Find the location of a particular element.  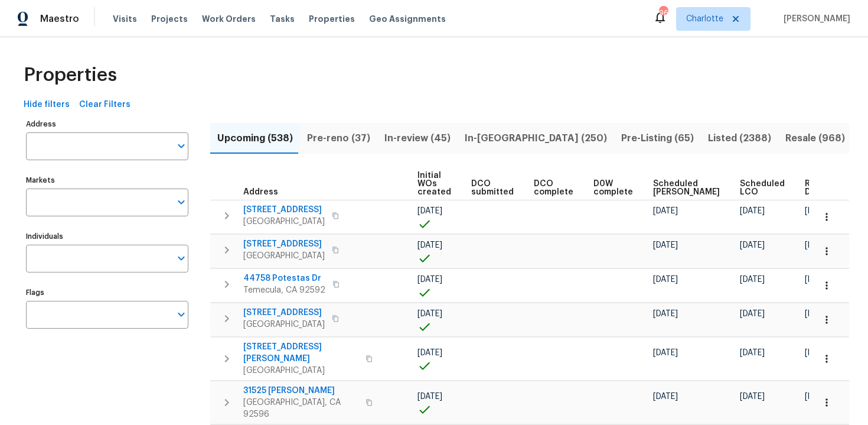

span: Address is located at coordinates (260, 192).